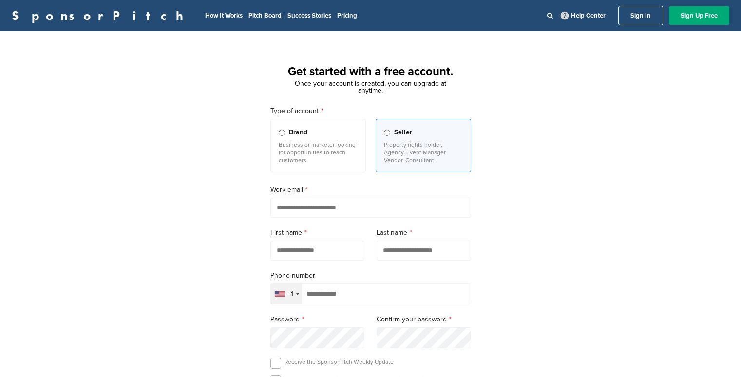  I want to click on a: Pitch Board, so click(265, 16).